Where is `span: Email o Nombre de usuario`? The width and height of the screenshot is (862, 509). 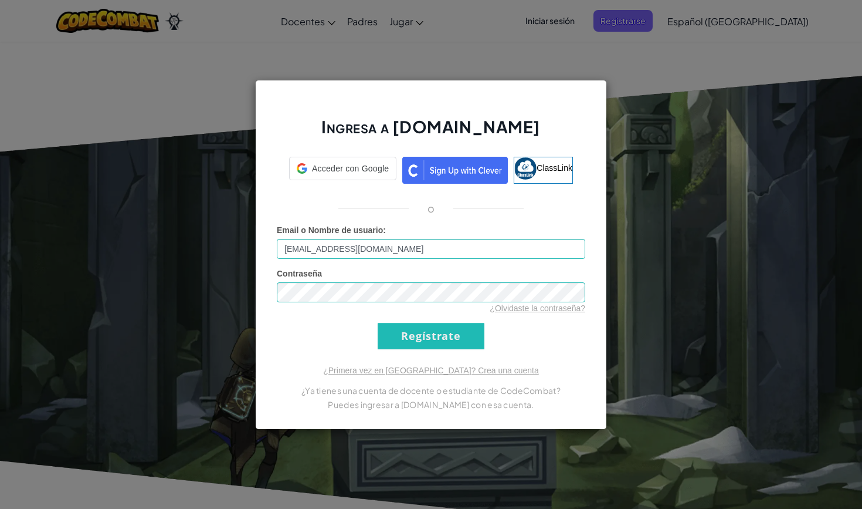
span: Email o Nombre de usuario is located at coordinates (330, 230).